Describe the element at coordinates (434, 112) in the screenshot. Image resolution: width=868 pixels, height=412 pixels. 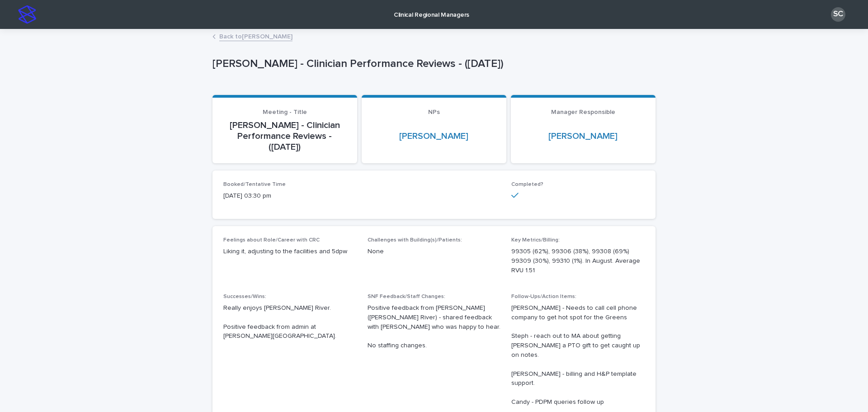
I see `span: NPs` at that location.